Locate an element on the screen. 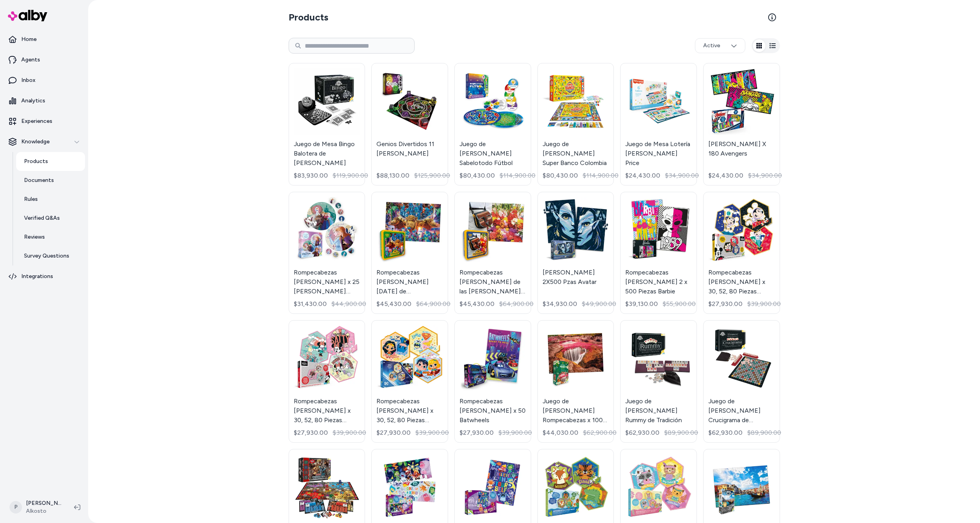  p: Experiences is located at coordinates (37, 121).